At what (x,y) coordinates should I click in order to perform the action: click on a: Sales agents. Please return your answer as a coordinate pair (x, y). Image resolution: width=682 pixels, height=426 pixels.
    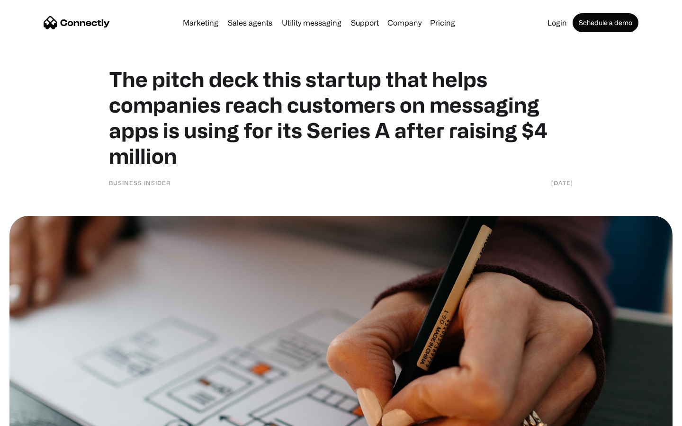
    Looking at the image, I should click on (250, 23).